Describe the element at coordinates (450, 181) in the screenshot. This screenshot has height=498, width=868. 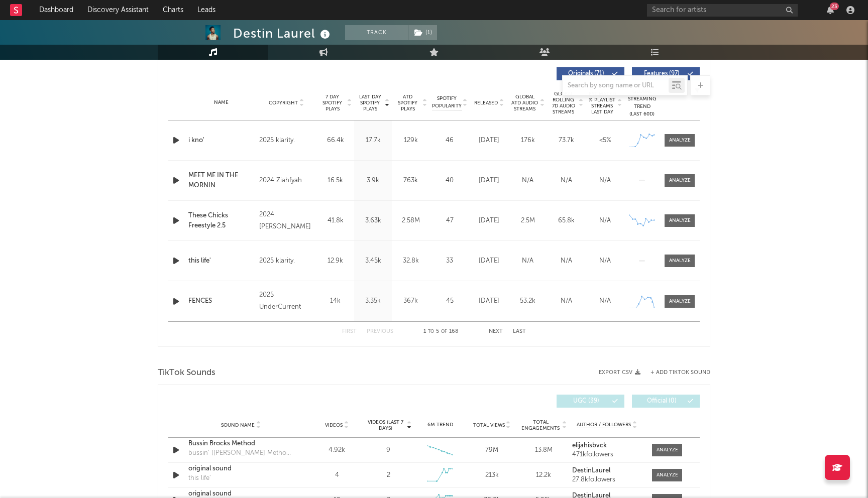
I see `div: 40` at that location.